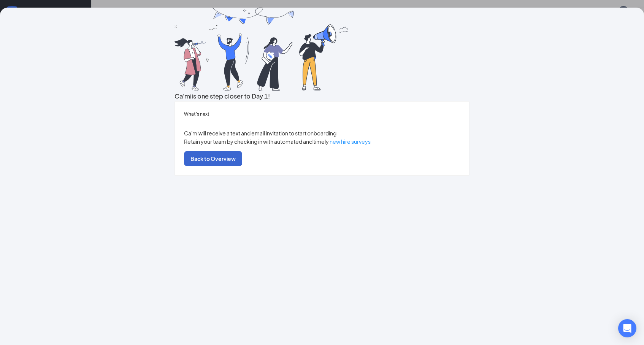 This screenshot has height=345, width=644. What do you see at coordinates (322, 133) in the screenshot?
I see `p: Ca'mi will receive a text and email invitation to start onboarding` at bounding box center [322, 133].